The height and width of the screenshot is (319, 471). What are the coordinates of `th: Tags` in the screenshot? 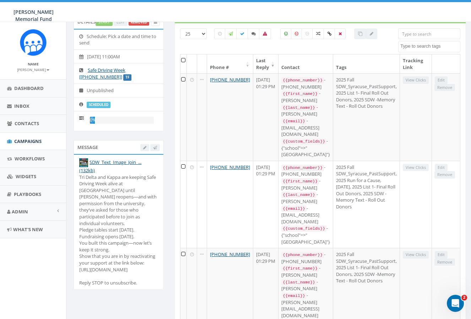 It's located at (366, 64).